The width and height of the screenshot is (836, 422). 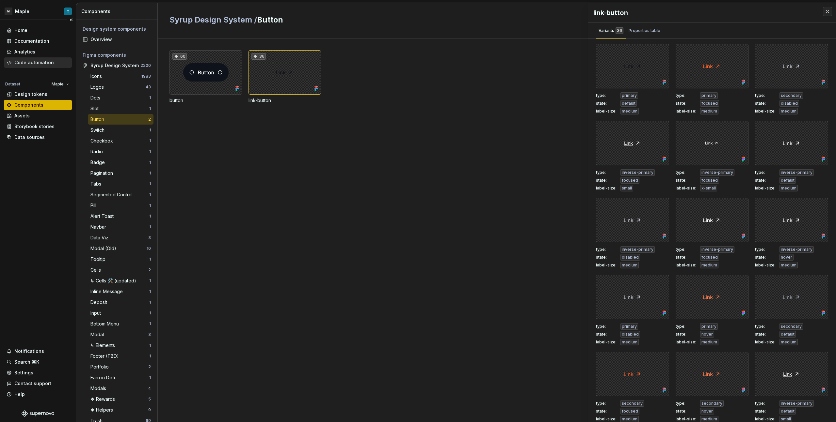 What do you see at coordinates (103, 173) in the screenshot?
I see `div: Pagination` at bounding box center [103, 173].